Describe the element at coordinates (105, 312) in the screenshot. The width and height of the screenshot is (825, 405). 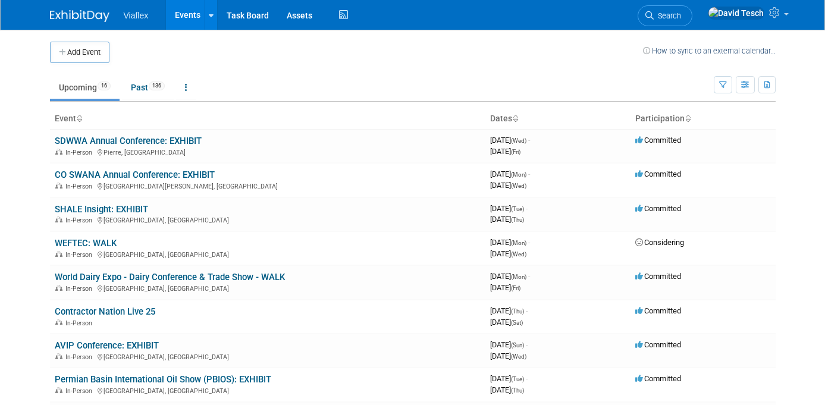
I see `a: Contractor Nation Live 25` at that location.